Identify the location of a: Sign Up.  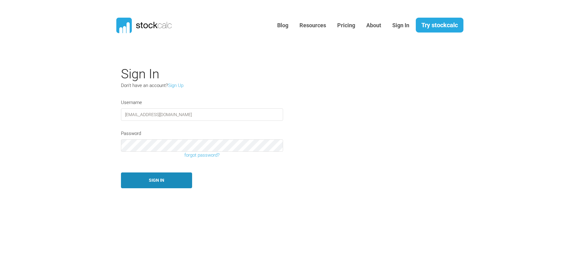
(176, 85).